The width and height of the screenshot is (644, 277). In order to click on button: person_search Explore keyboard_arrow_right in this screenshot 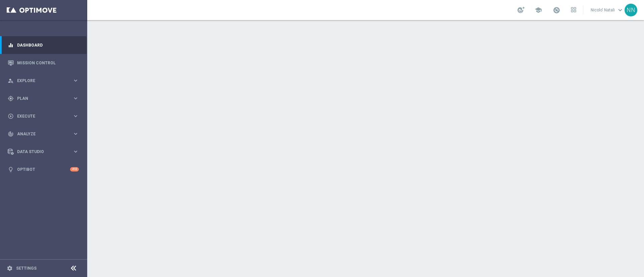, I will do `click(44, 81)`.